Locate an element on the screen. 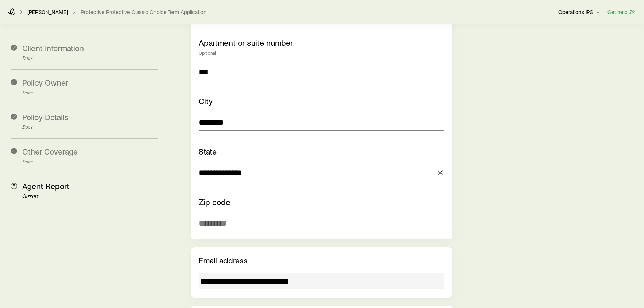 The image size is (644, 308). label: Zip code is located at coordinates (215, 201).